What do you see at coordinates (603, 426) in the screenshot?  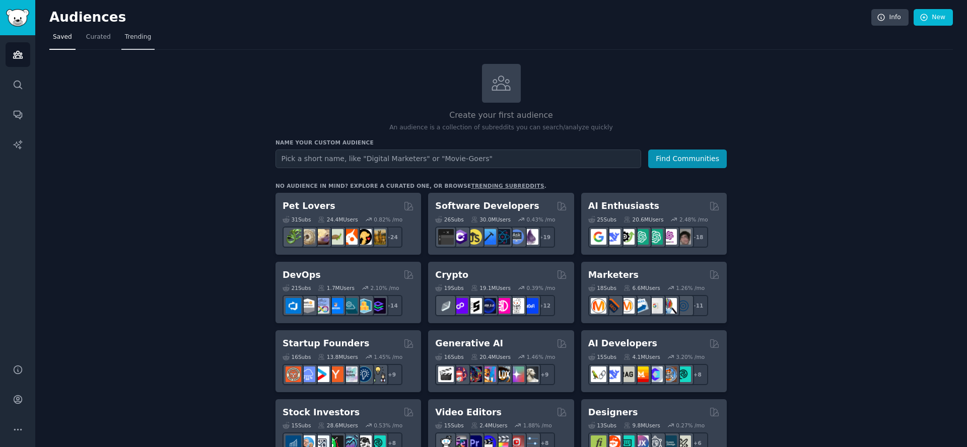 I see `div: 13 Sub s` at bounding box center [603, 426].